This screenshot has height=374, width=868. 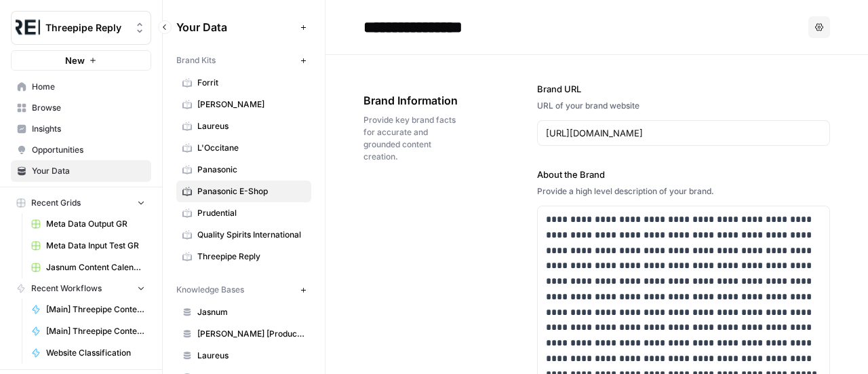 What do you see at coordinates (81, 87) in the screenshot?
I see `a: Home` at bounding box center [81, 87].